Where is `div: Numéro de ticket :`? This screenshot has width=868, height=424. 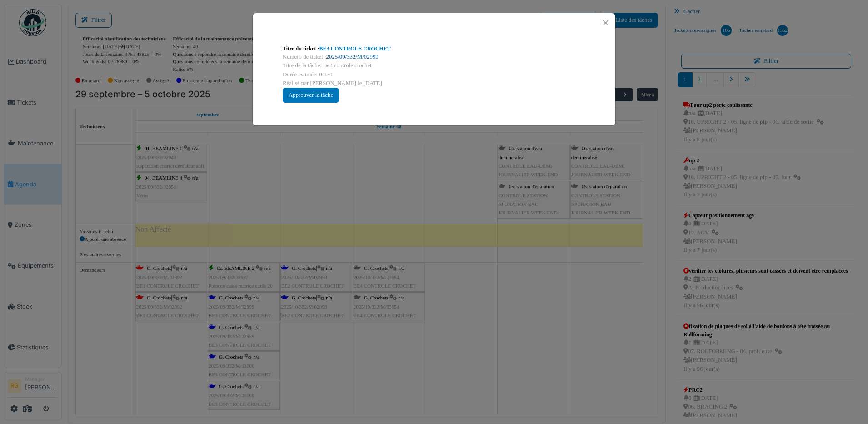 div: Numéro de ticket : is located at coordinates (434, 57).